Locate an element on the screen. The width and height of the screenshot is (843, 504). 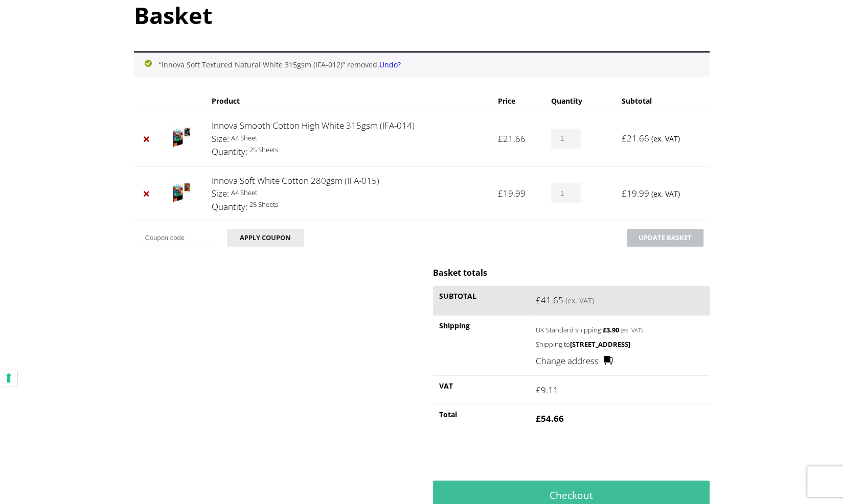
label: UK Standard shipping: is located at coordinates (611, 329).